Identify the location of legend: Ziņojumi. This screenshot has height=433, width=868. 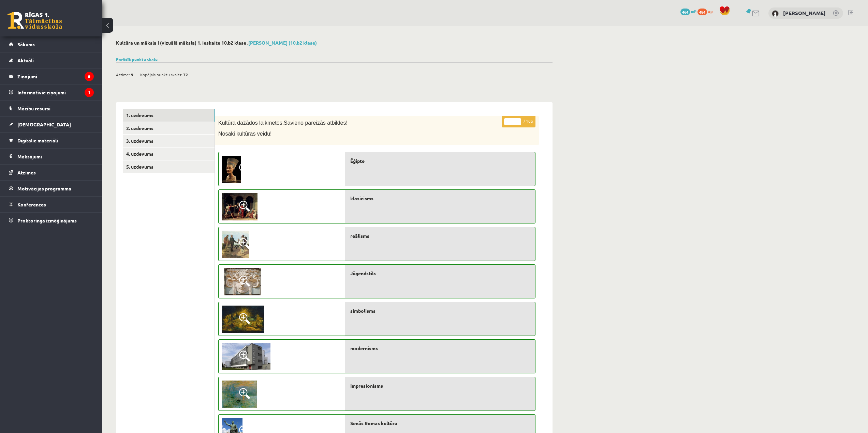
(55, 76).